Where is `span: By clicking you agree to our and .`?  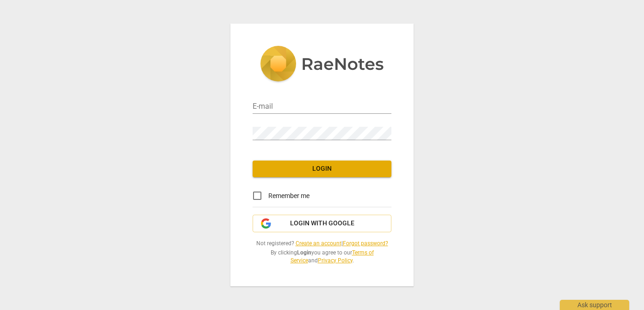
span: By clicking you agree to our and . is located at coordinates (322, 256).